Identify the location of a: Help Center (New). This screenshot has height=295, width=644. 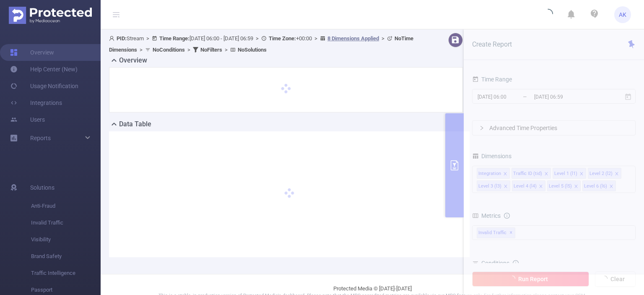
(43, 69).